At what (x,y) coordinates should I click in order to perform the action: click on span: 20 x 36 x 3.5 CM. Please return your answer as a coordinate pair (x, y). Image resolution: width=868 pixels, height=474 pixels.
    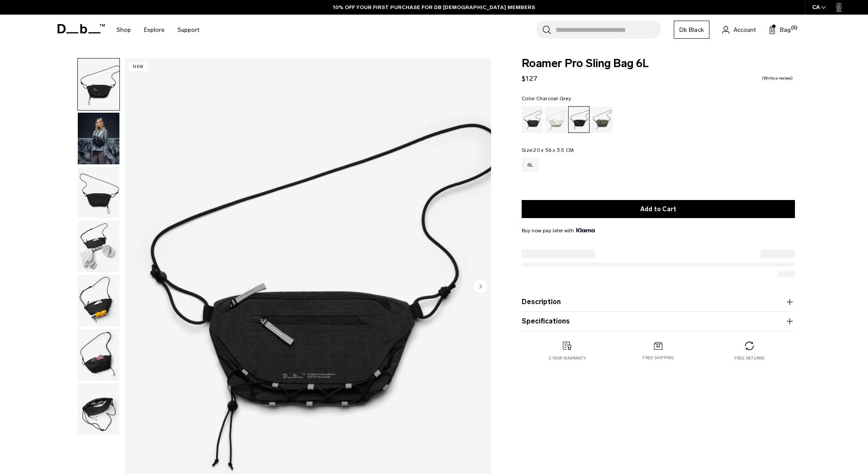
    Looking at the image, I should click on (553, 150).